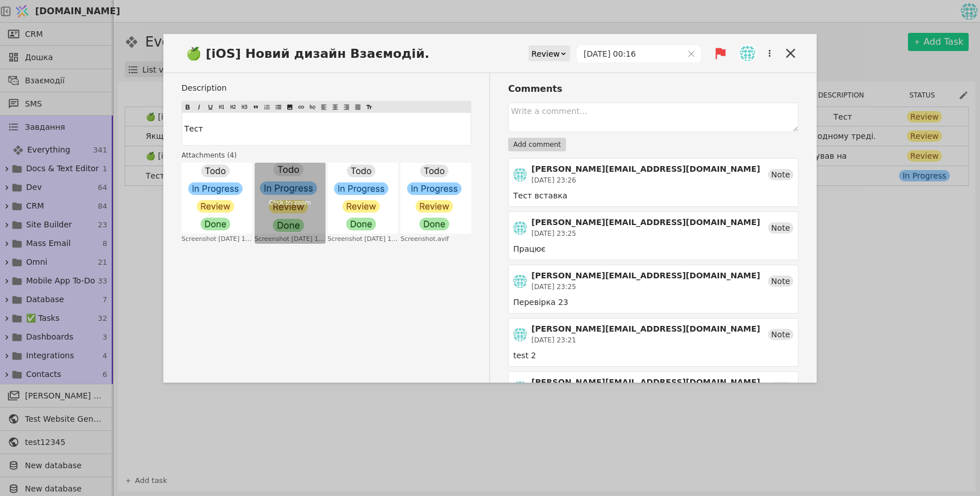 This screenshot has width=980, height=496. Describe the element at coordinates (630, 54) in the screenshot. I see `input: dd.MM.yyyy HH:mm` at that location.